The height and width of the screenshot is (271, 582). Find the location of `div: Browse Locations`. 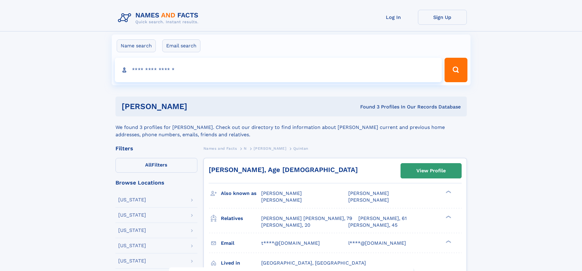

div: Browse Locations is located at coordinates (156, 183).